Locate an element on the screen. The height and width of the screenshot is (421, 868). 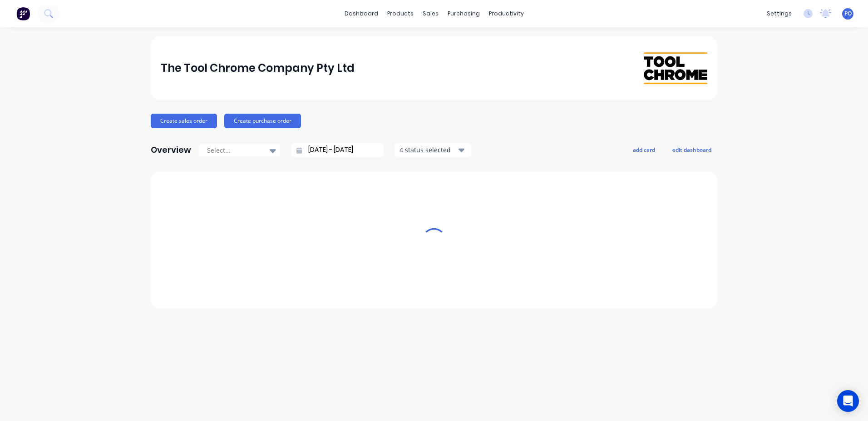
span: PO is located at coordinates (848, 14).